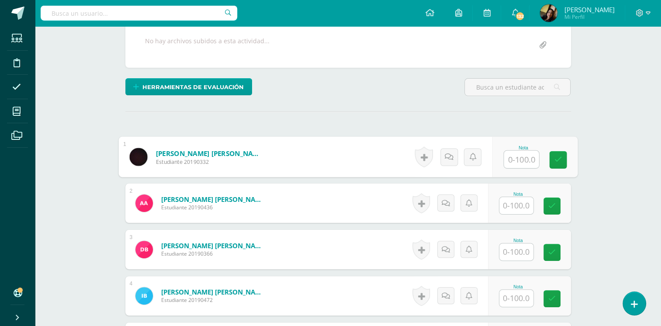 This screenshot has width=661, height=326. What do you see at coordinates (193, 87) in the screenshot?
I see `span: Herramientas de evaluación` at bounding box center [193, 87].